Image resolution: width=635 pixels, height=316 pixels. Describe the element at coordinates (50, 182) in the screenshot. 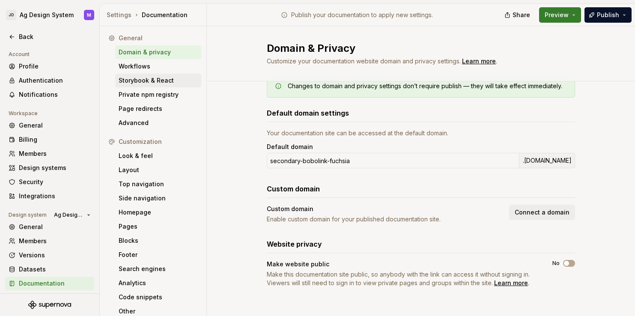

I see `a: Security` at that location.